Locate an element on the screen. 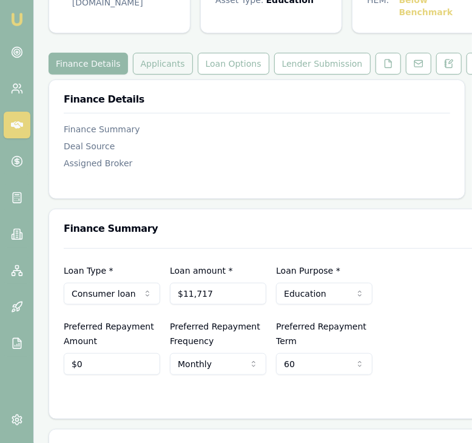 The height and width of the screenshot is (443, 472). label: Preferred Repayment Term is located at coordinates (321, 334).